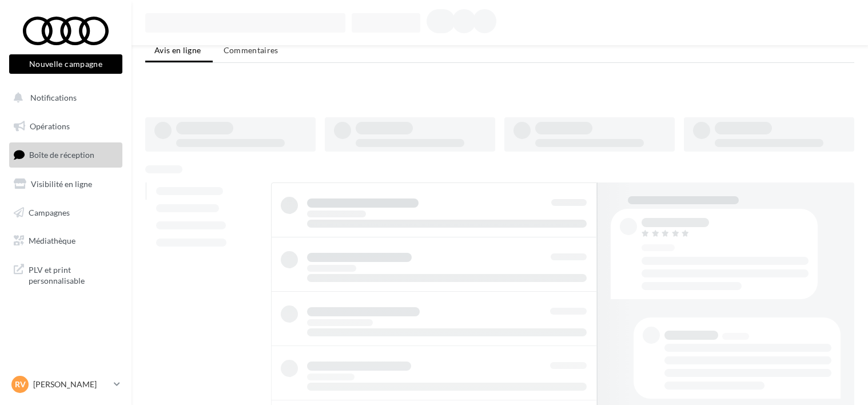 The image size is (868, 405). What do you see at coordinates (66, 184) in the screenshot?
I see `a: Visibilité en ligne` at bounding box center [66, 184].